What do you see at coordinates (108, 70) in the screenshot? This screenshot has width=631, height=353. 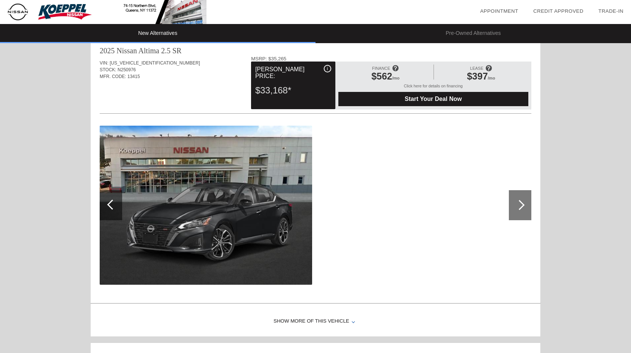 I see `span: STOCK:` at bounding box center [108, 70].